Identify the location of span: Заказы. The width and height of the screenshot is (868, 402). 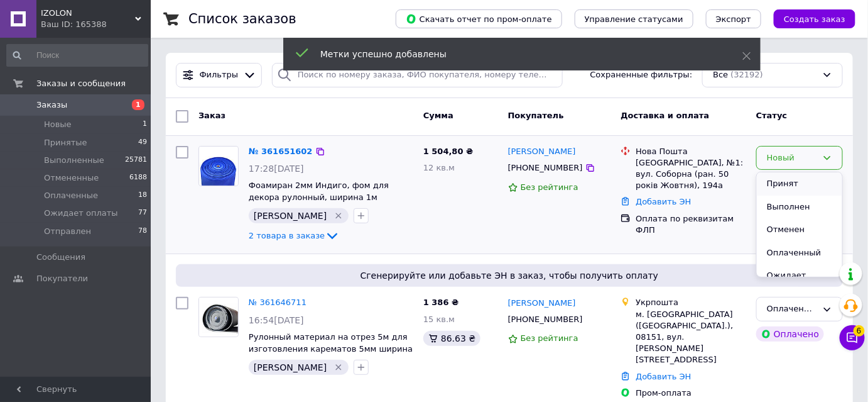
(51, 105).